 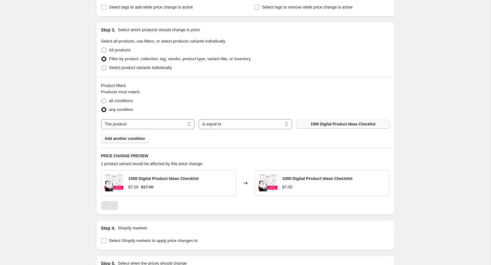 What do you see at coordinates (121, 92) in the screenshot?
I see `span: Products must match:` at bounding box center [121, 92].